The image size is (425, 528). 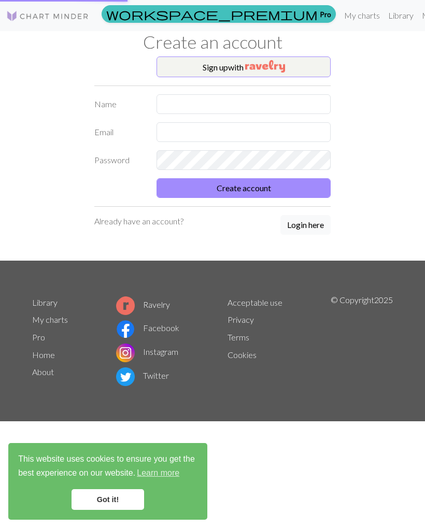 I want to click on a: Instagram, so click(x=147, y=351).